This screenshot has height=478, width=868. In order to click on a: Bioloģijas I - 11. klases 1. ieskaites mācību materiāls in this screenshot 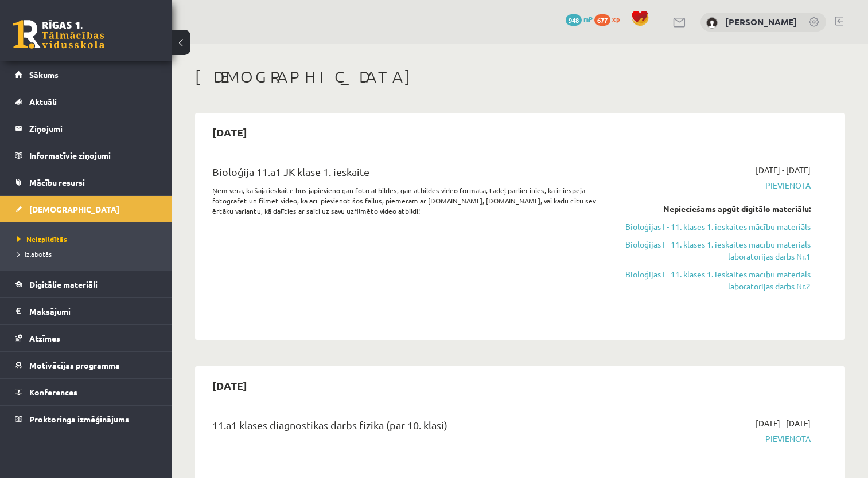, I will do `click(716, 226)`.